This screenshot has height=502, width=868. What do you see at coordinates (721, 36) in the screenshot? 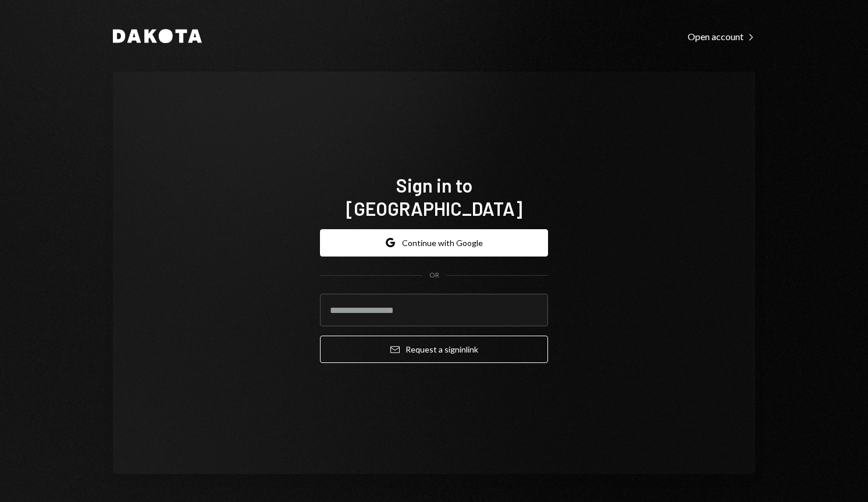
I see `a: Open account` at bounding box center [721, 36].